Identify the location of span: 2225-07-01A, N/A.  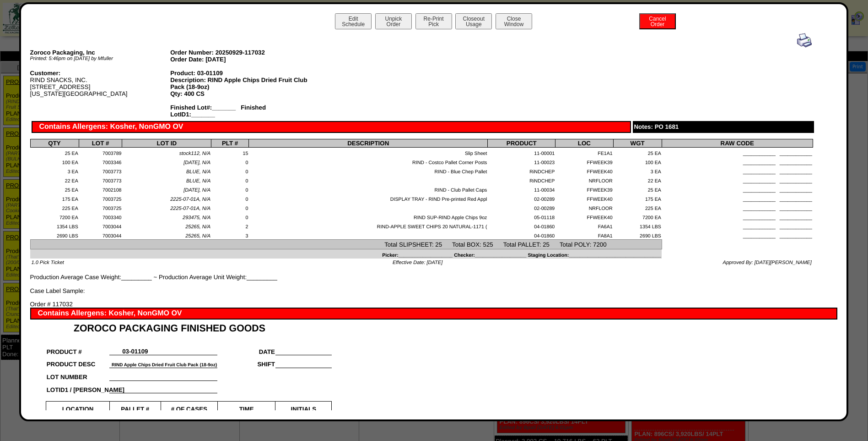
(191, 208).